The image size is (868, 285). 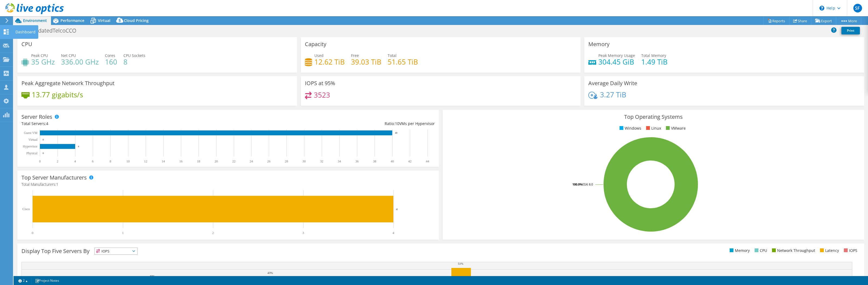 What do you see at coordinates (410, 161) in the screenshot?
I see `text: 42` at bounding box center [410, 161].